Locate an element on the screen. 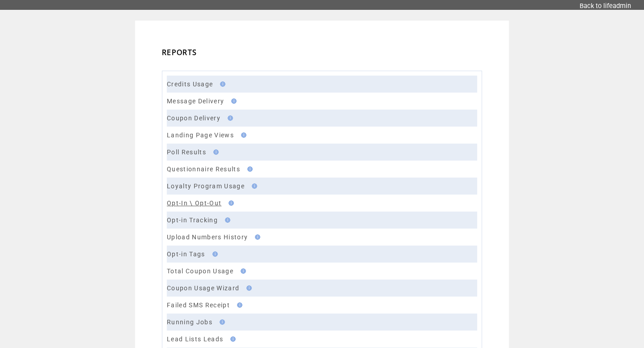  a: Running Jobs is located at coordinates (190, 322).